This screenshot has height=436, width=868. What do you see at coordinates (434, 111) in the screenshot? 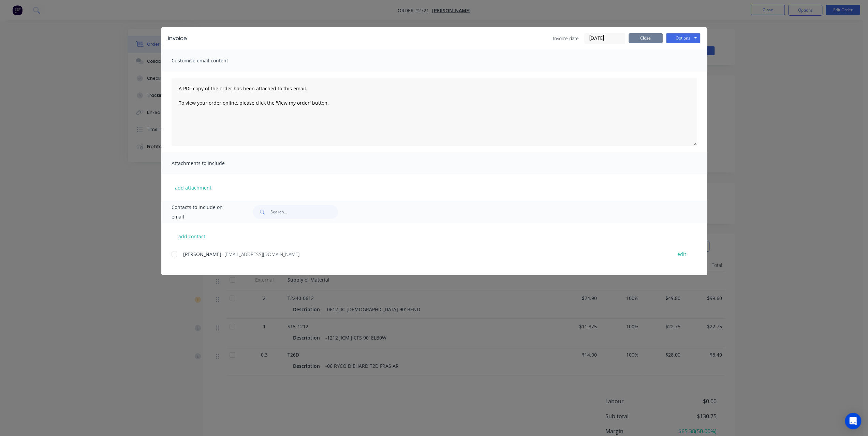
I see `textarea: A PDF copy of the order has been attached to this email. To view your order online, please click ...` at bounding box center [434, 111].